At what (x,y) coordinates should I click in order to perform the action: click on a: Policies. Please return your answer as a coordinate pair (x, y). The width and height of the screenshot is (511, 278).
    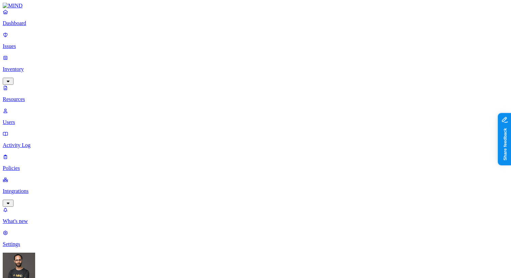
    Looking at the image, I should click on (255, 163).